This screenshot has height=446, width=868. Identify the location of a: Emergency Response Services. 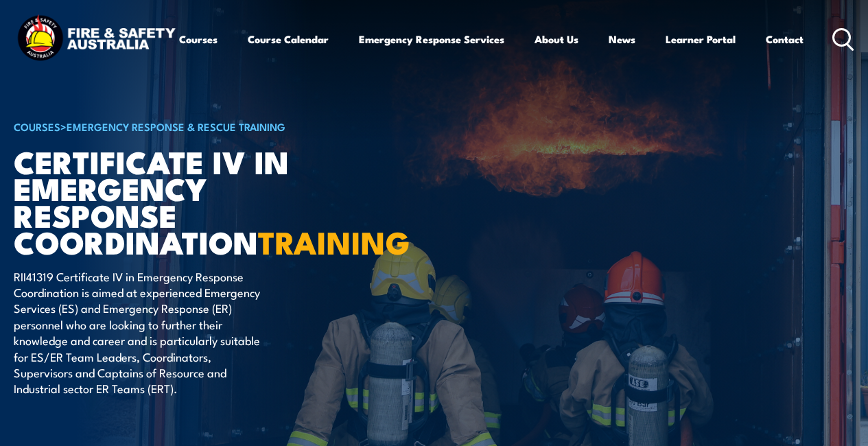
(432, 39).